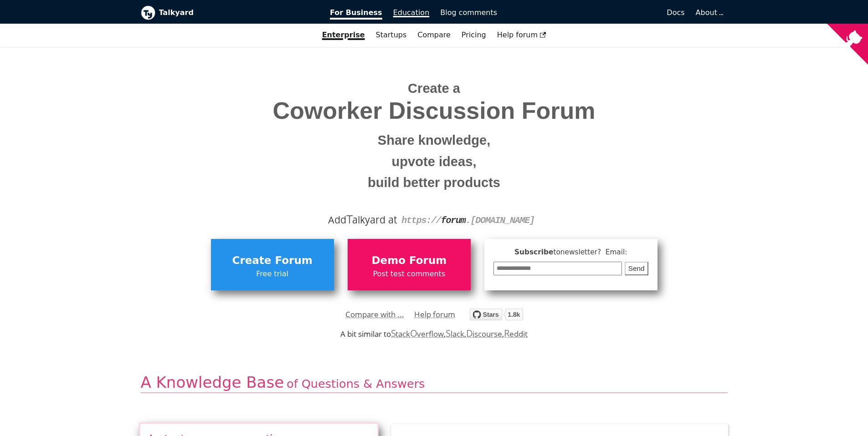 The image size is (868, 436). Describe the element at coordinates (468, 13) in the screenshot. I see `a: Blog comments` at that location.